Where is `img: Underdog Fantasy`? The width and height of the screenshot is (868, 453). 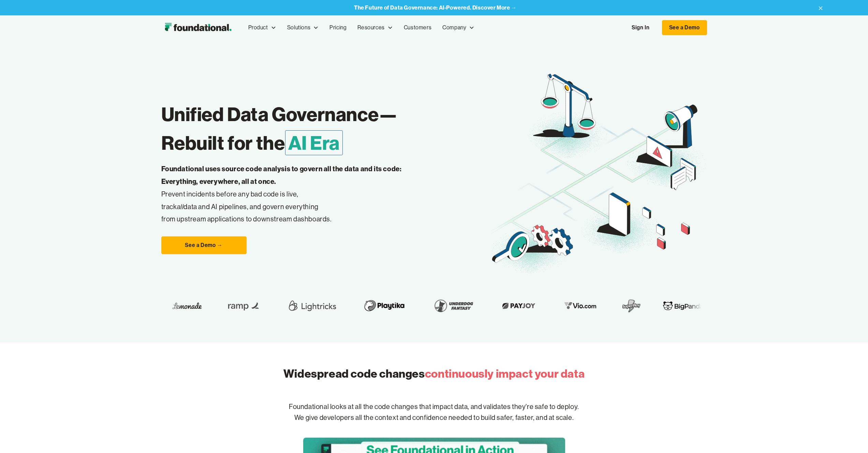 img: Underdog Fantasy is located at coordinates (452, 306).